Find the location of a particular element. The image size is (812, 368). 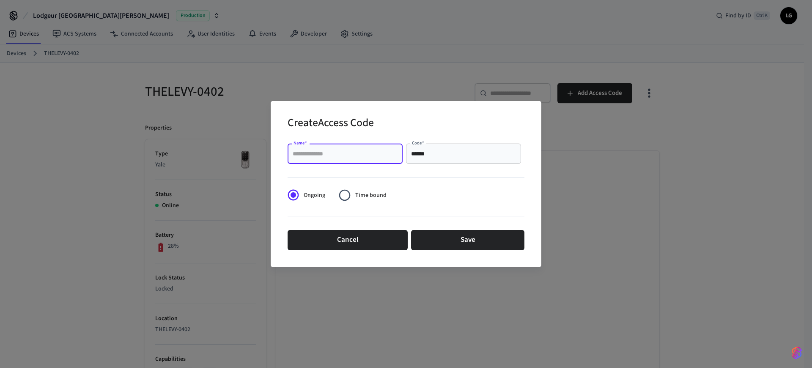

button: Save is located at coordinates (468, 240).